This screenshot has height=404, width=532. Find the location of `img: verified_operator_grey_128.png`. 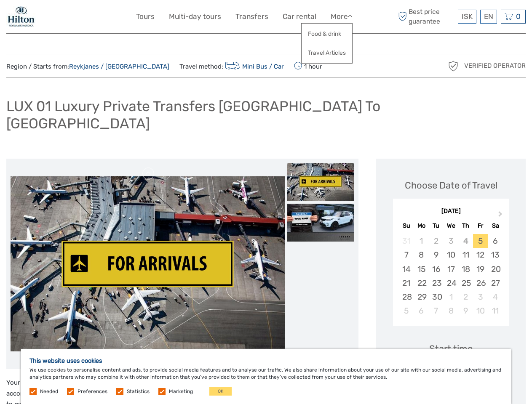

img: verified_operator_grey_128.png is located at coordinates (453, 66).